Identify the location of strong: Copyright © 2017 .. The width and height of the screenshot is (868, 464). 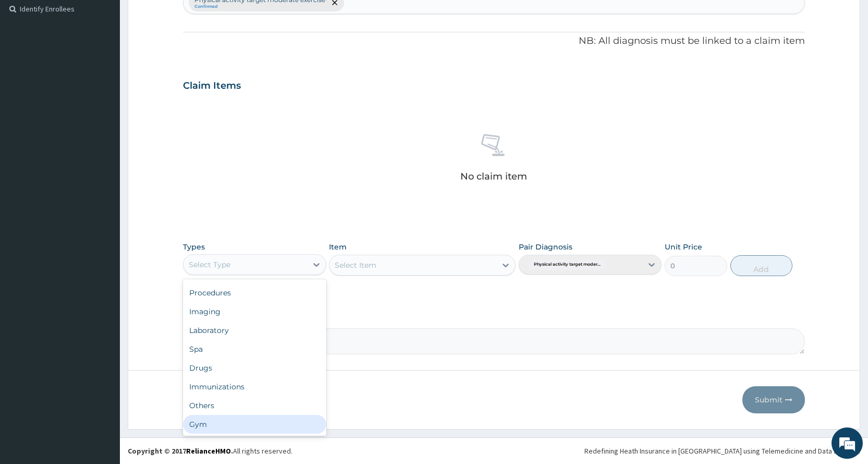
(181, 451).